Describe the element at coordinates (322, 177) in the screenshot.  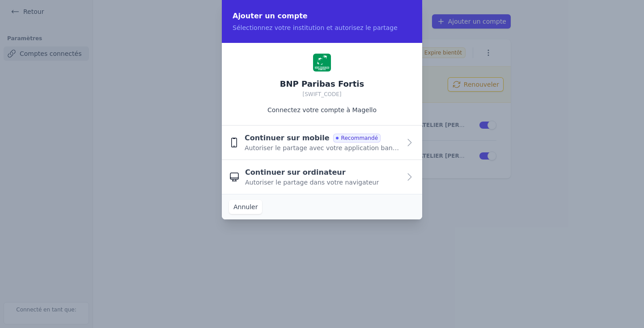
I see `button: Continuer sur ordinateur Autoriser le partage dans votre navigateur` at that location.